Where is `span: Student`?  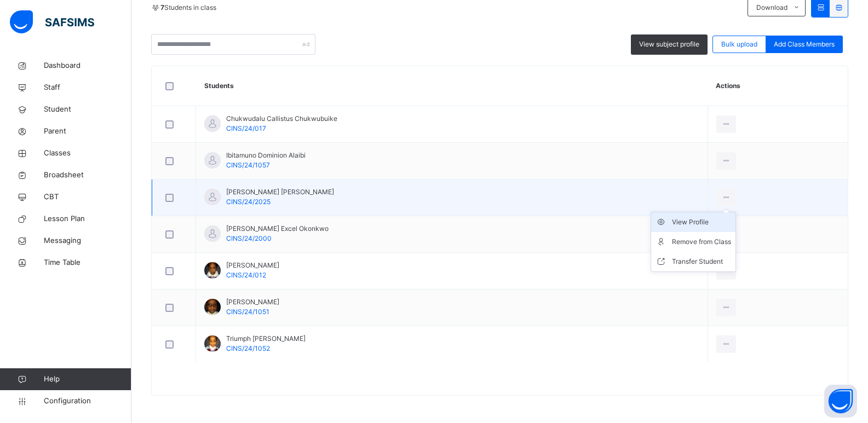 span: Student is located at coordinates (88, 110).